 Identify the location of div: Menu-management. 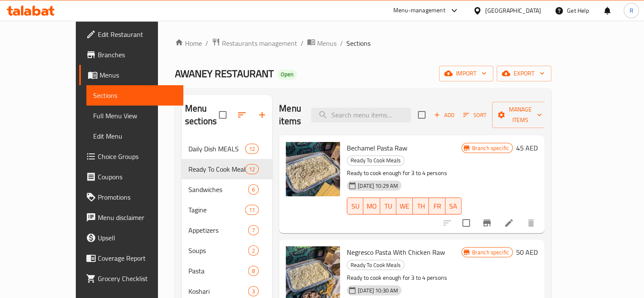
(419, 10).